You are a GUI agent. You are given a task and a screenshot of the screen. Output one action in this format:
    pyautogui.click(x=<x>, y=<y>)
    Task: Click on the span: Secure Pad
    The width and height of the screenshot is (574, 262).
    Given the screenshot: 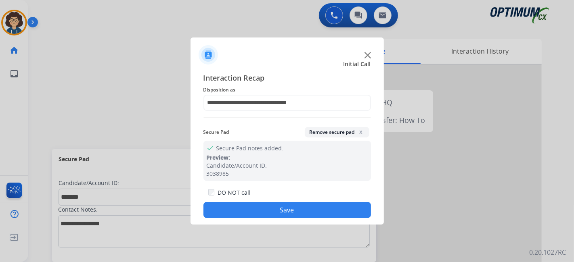 What is the action you would take?
    pyautogui.click(x=216, y=132)
    